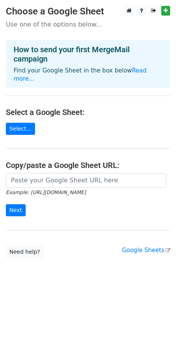 The height and width of the screenshot is (364, 176). Describe the element at coordinates (25, 252) in the screenshot. I see `a: Need help?` at that location.